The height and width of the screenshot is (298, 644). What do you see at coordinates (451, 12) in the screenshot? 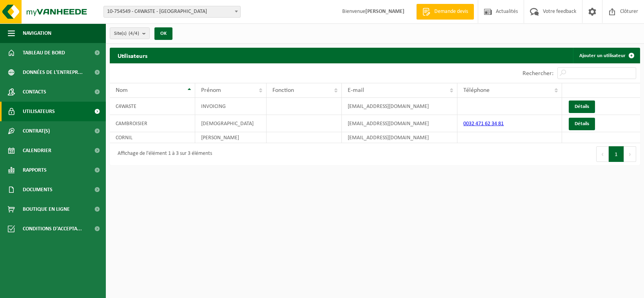
I see `span: Demande devis` at bounding box center [451, 12].